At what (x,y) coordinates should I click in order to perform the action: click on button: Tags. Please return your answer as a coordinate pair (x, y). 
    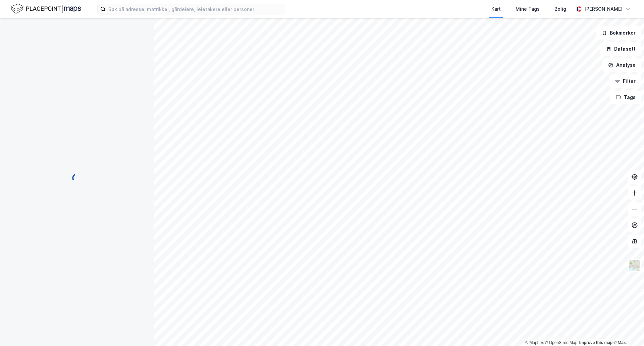
    Looking at the image, I should click on (626, 98).